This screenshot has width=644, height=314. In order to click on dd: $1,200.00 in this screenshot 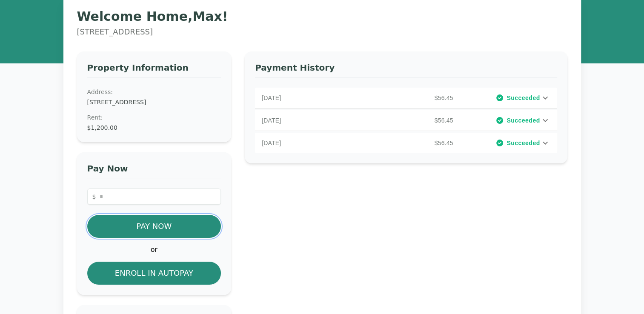, I will do `click(154, 128)`.